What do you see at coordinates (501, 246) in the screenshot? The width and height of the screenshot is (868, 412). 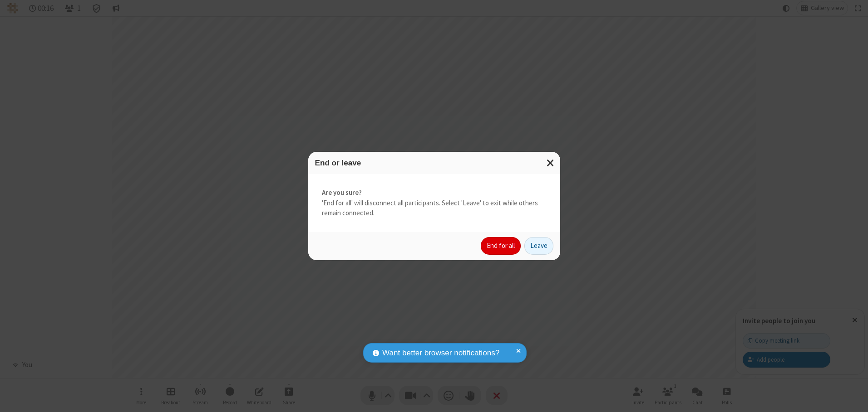 I see `button: End for all` at bounding box center [501, 246].